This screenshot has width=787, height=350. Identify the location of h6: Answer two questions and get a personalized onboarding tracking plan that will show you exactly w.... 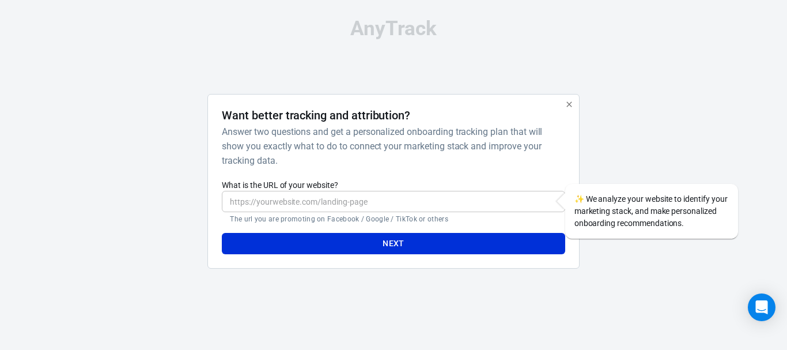
(391, 146).